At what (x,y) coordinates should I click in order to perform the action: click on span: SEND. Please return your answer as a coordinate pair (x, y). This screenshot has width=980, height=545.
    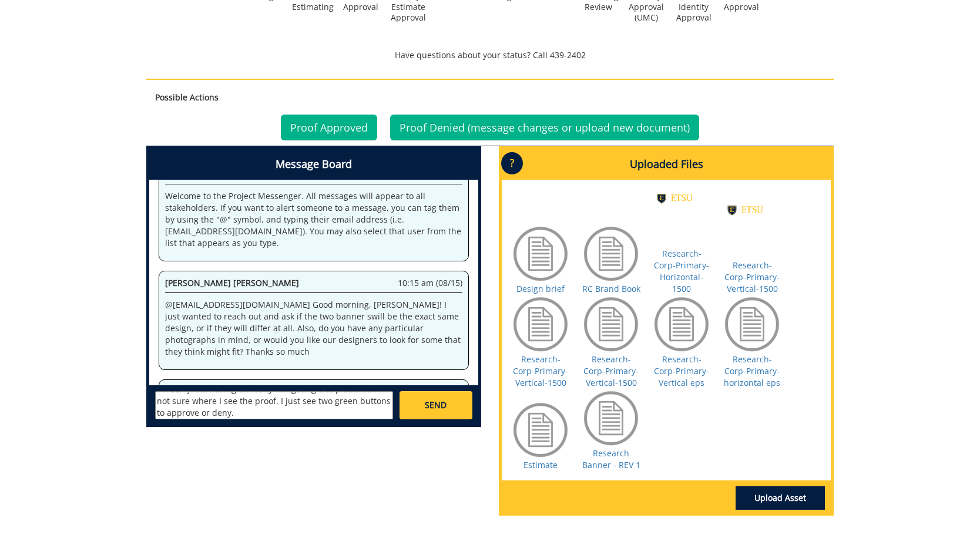
    Looking at the image, I should click on (435, 405).